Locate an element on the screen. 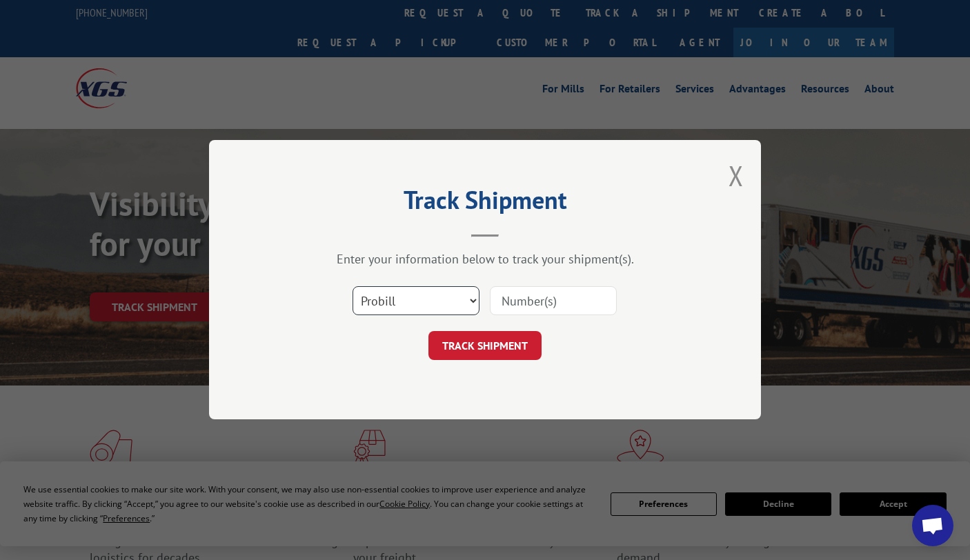  button: Close modal is located at coordinates (736, 175).